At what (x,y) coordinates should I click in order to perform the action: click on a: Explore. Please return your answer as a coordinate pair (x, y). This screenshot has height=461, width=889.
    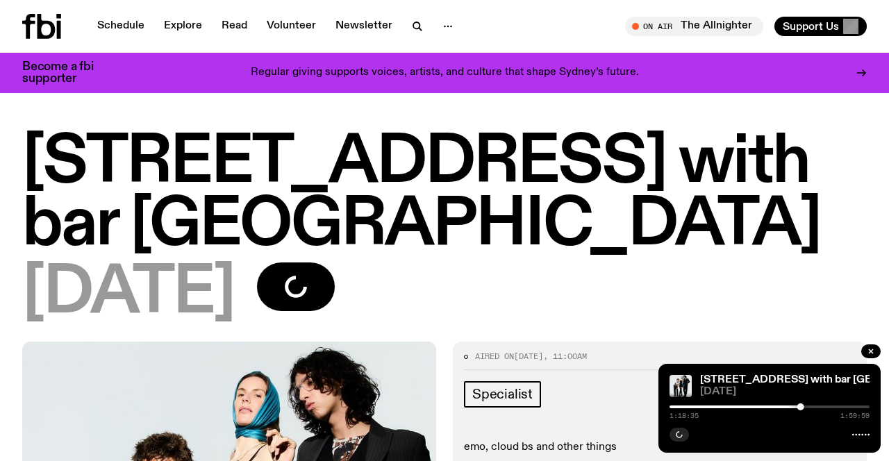
    Looking at the image, I should click on (183, 26).